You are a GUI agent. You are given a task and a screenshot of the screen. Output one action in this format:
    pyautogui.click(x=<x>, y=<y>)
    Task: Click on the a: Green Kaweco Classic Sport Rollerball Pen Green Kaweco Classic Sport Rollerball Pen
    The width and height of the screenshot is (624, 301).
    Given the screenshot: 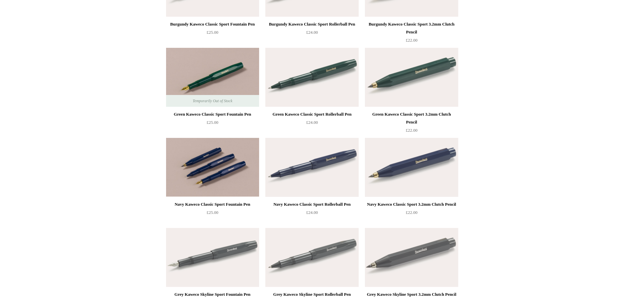 What is the action you would take?
    pyautogui.click(x=312, y=77)
    